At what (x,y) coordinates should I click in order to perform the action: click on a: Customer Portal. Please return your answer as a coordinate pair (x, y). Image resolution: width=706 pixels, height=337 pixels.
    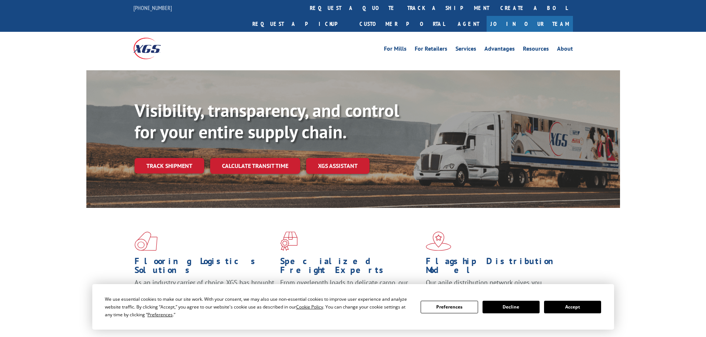
    Looking at the image, I should click on (402, 24).